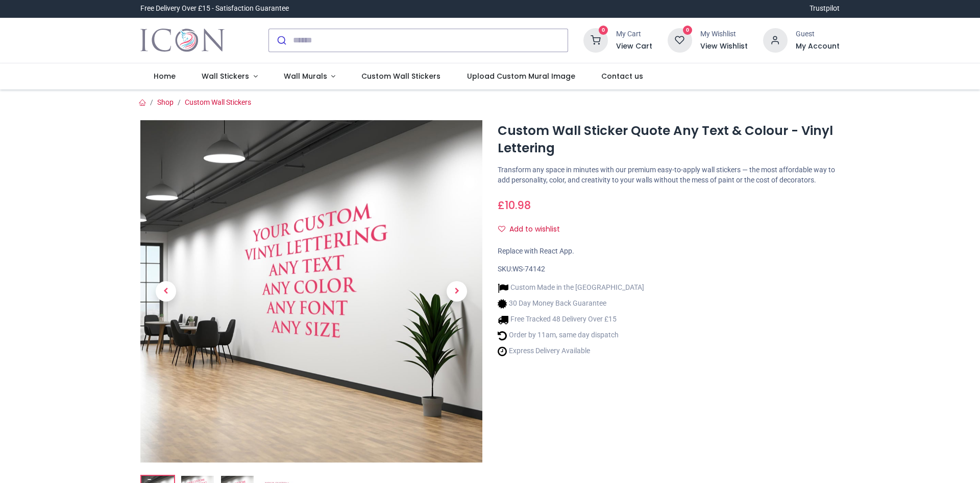 This screenshot has width=980, height=483. Describe the element at coordinates (522, 76) in the screenshot. I see `span: Upload Custom Mural Image` at that location.